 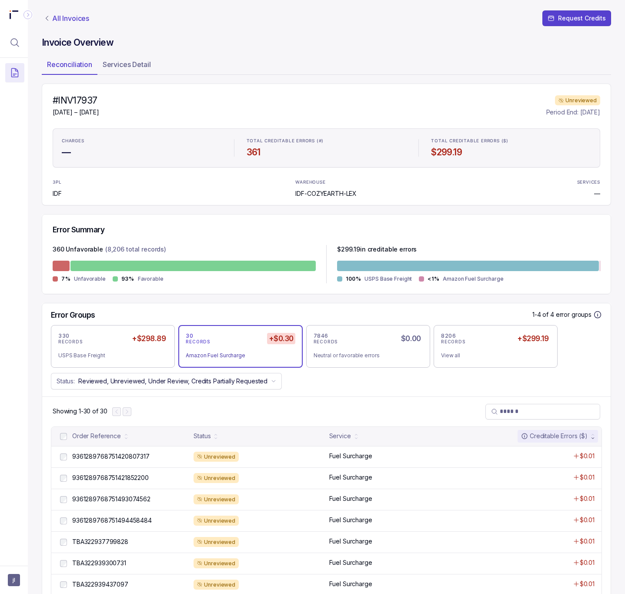 I want to click on p: Reviewed, Unreviewed, Under Review, Credits Partially Requested, so click(x=173, y=381).